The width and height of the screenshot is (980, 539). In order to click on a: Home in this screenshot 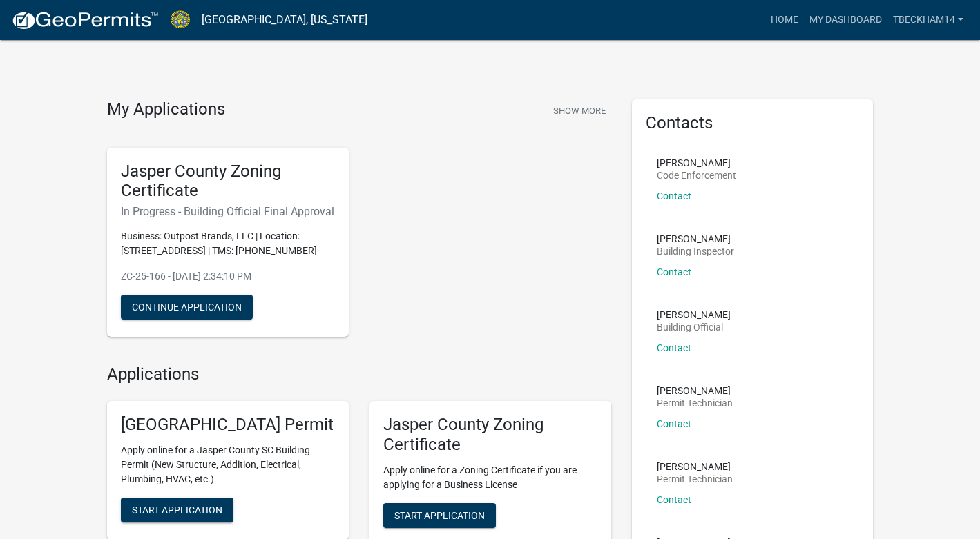, I will do `click(784, 20)`.